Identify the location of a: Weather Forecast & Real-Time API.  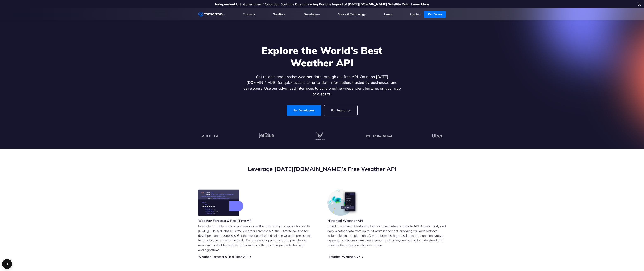
(223, 257).